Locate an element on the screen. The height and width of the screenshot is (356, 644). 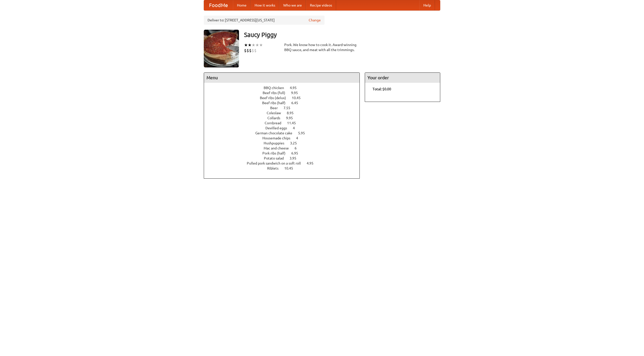
a: Home is located at coordinates (242, 5).